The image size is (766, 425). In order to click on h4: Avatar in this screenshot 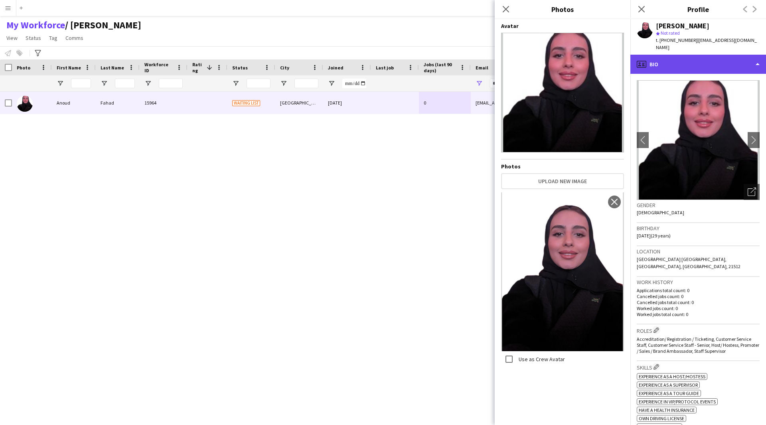, I will do `click(562, 26)`.